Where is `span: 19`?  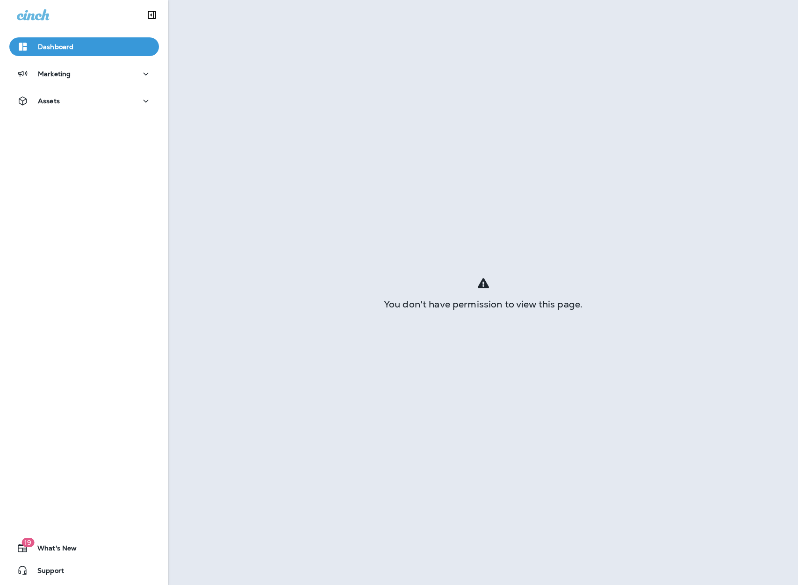 span: 19 is located at coordinates (28, 543).